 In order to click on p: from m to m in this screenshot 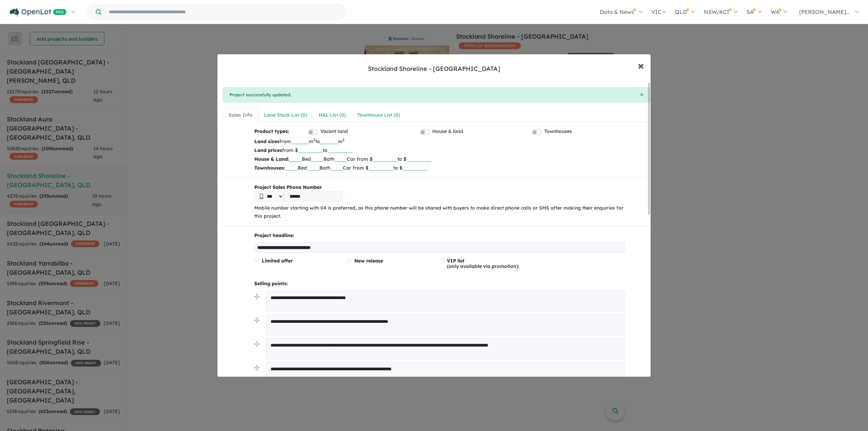, I will do `click(439, 141)`.